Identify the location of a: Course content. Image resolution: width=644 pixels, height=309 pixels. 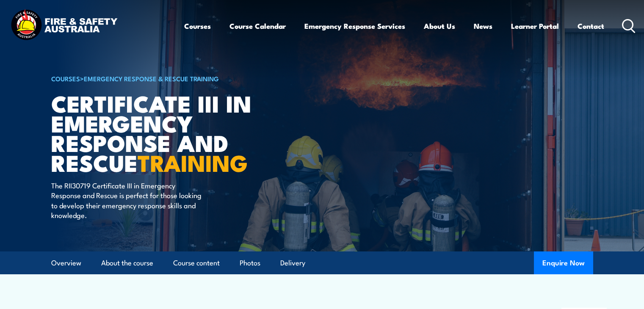
(197, 262).